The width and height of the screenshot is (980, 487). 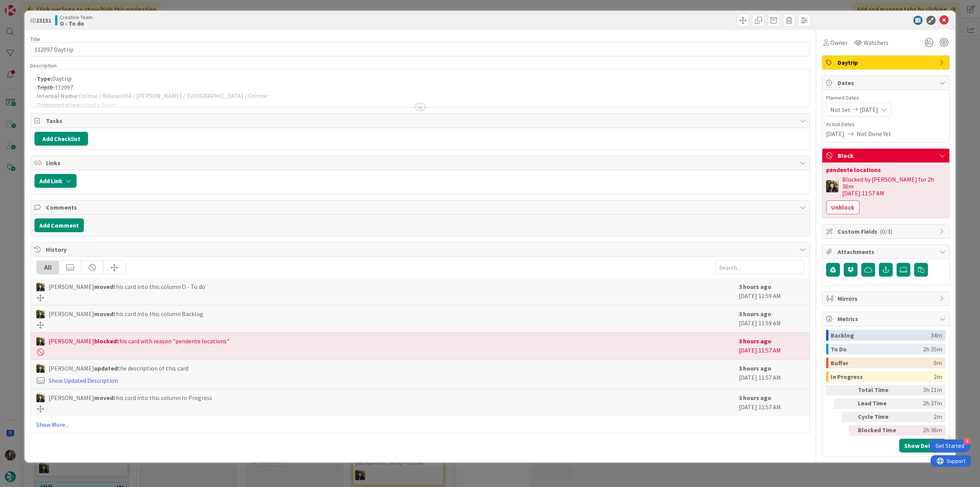 What do you see at coordinates (83, 380) in the screenshot?
I see `a: Show Updated Description` at bounding box center [83, 380].